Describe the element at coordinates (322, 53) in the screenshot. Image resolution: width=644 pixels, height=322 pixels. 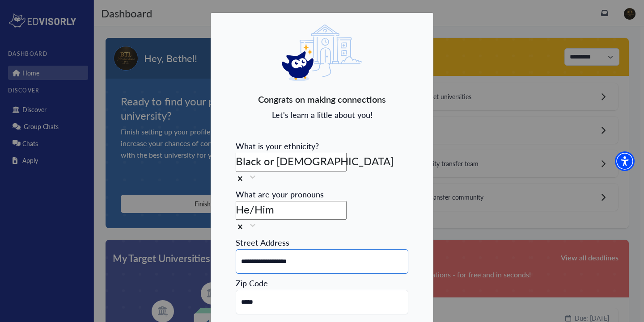
I see `img: eddy logo` at that location.